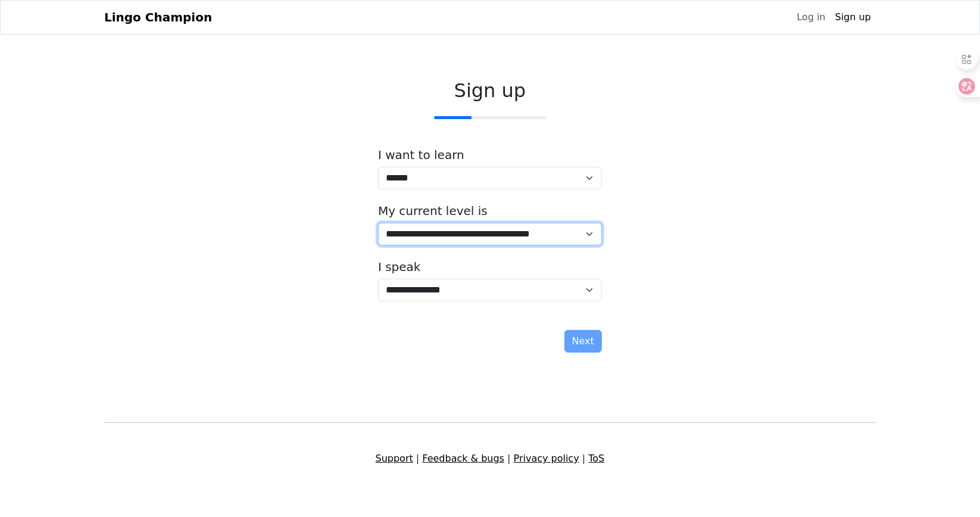 The image size is (980, 517). What do you see at coordinates (463, 458) in the screenshot?
I see `a: Feedback & bugs` at bounding box center [463, 458].